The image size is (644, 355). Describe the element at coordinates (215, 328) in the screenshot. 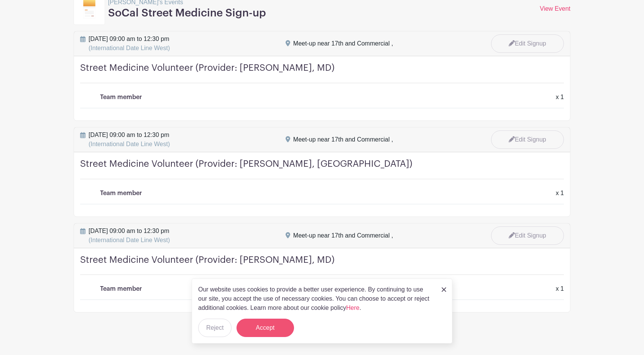

I see `button: Reject` at that location.